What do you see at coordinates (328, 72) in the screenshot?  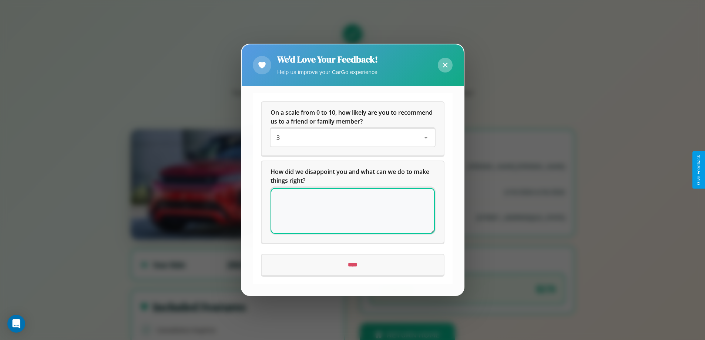 I see `p: Help us improve your CarGo experience` at bounding box center [328, 72].